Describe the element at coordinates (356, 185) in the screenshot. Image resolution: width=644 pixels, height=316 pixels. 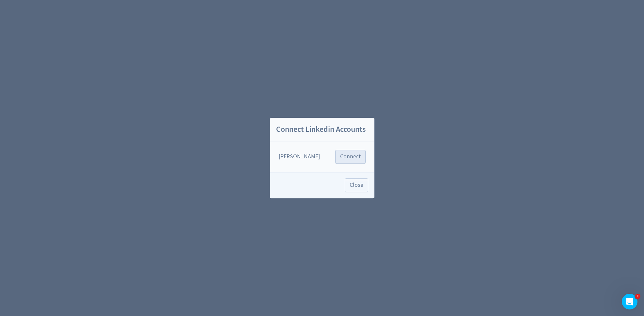
I see `span: Close` at that location.